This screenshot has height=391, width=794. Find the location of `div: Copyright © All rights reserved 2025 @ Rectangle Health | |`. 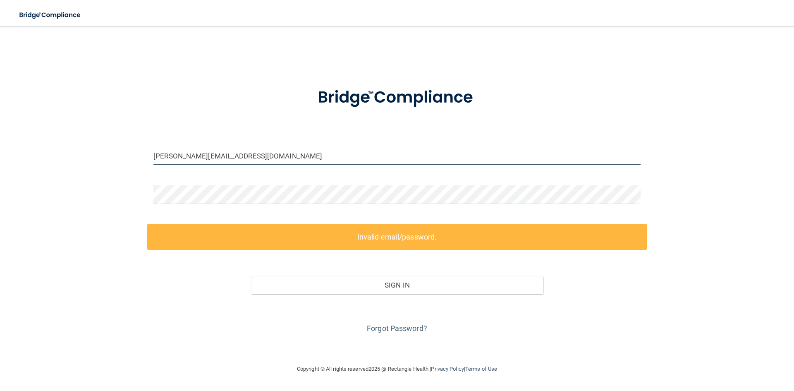

div: Copyright © All rights reserved 2025 @ Rectangle Health | | is located at coordinates (397, 369).